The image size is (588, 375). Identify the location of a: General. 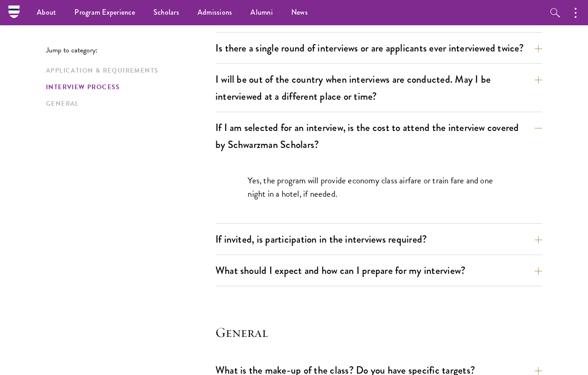
(128, 103).